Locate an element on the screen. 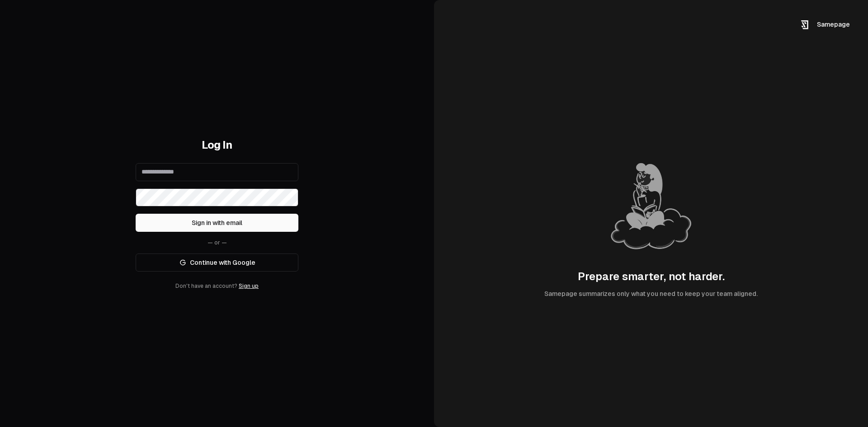 The width and height of the screenshot is (868, 427). div: — or — is located at coordinates (217, 243).